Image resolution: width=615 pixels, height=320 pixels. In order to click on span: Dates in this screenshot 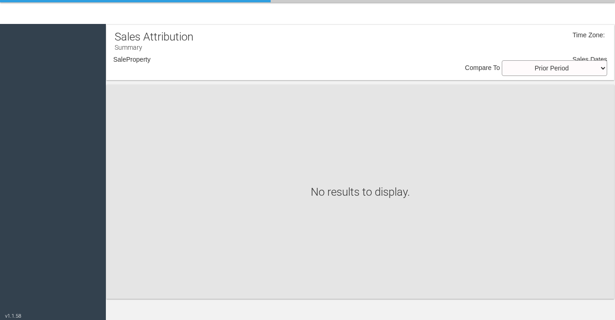, I will do `click(599, 59)`.